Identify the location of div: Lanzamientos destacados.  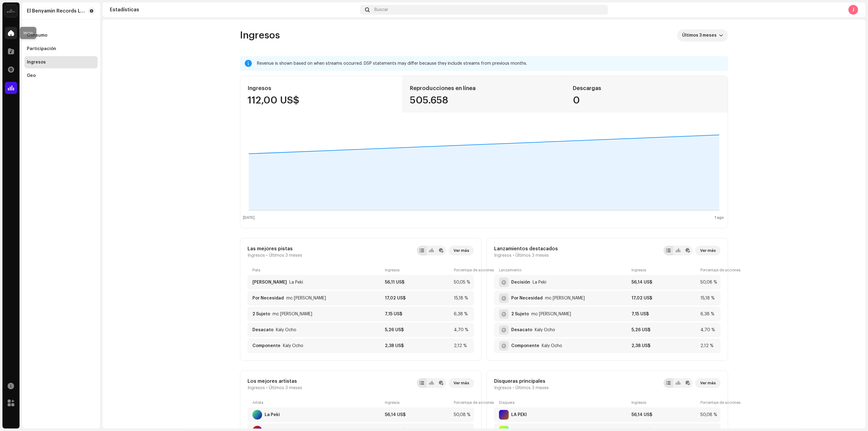
(526, 249).